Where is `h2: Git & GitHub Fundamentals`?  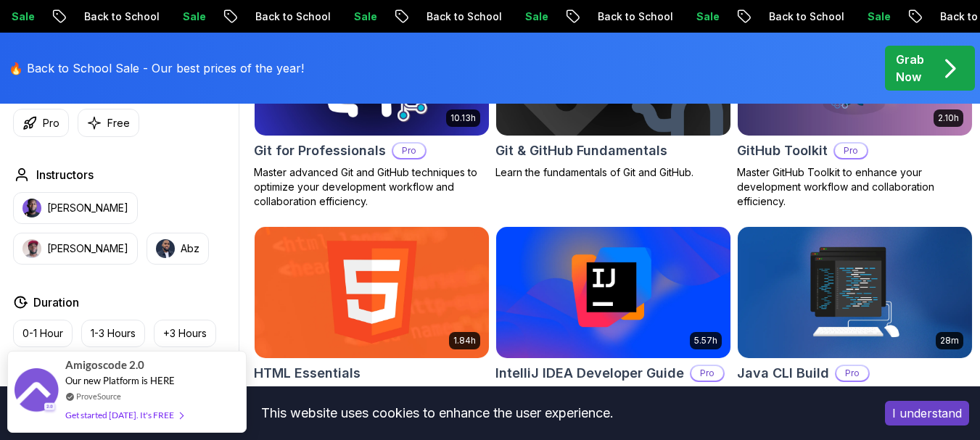 h2: Git & GitHub Fundamentals is located at coordinates (581, 151).